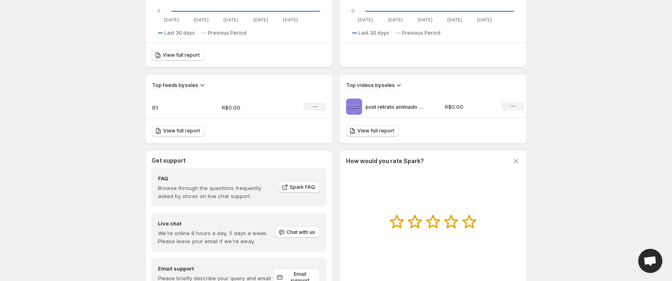  I want to click on p: We're online 8 hours a day, 5 days a week. Please leave your email if we're away., so click(216, 237).